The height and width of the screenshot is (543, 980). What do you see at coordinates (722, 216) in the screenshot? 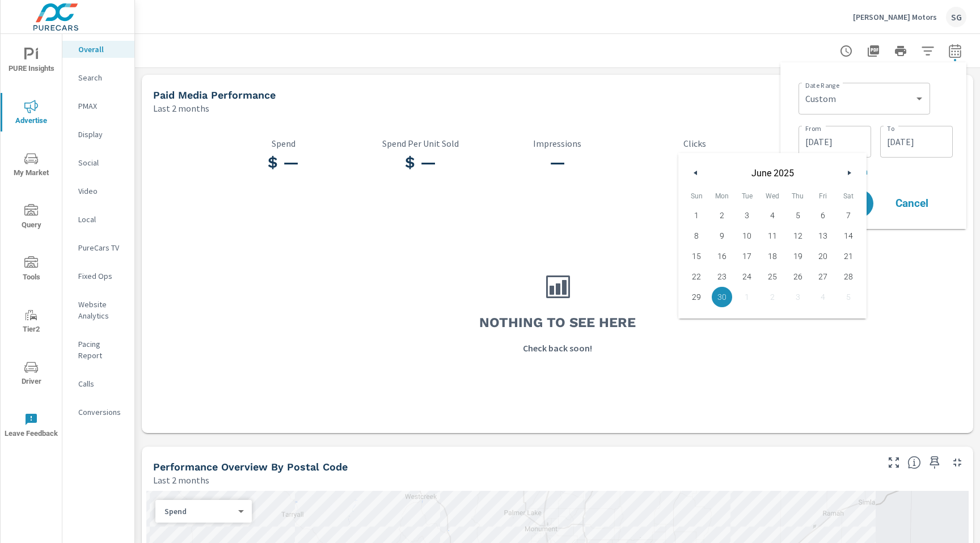
I see `button: 2` at bounding box center [722, 216].